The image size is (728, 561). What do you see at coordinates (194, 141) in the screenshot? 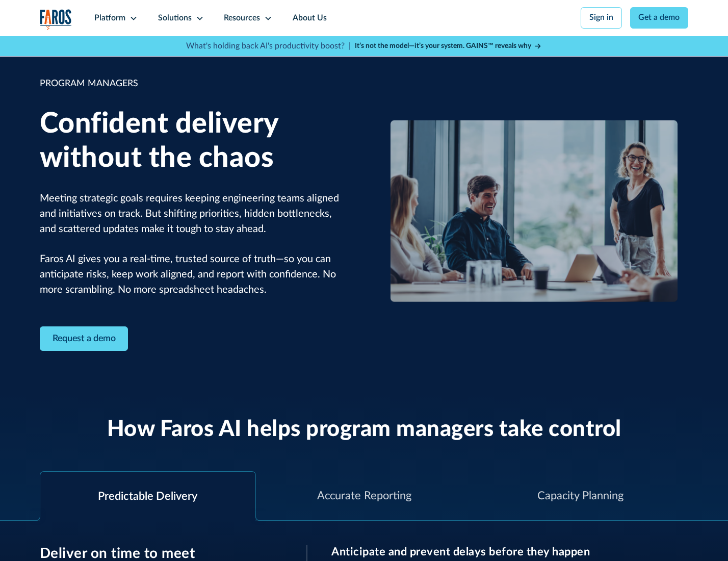
I see `h1: Confident delivery without the chaos` at bounding box center [194, 141].